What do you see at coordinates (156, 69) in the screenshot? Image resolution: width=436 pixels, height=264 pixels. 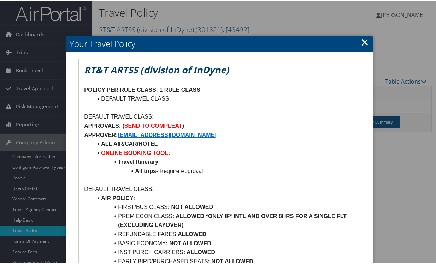 I see `em: RT&T ARTSS (division of InDyne)` at bounding box center [156, 69].